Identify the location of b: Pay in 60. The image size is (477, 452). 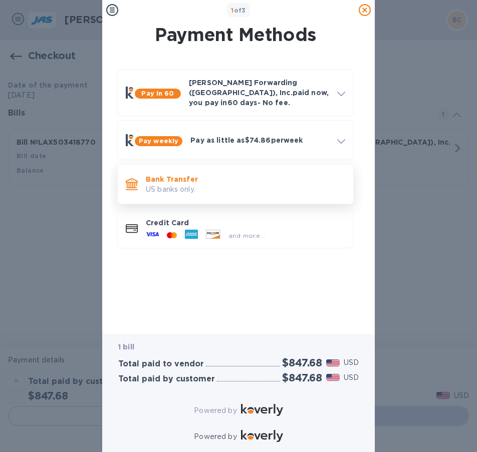
(157, 93).